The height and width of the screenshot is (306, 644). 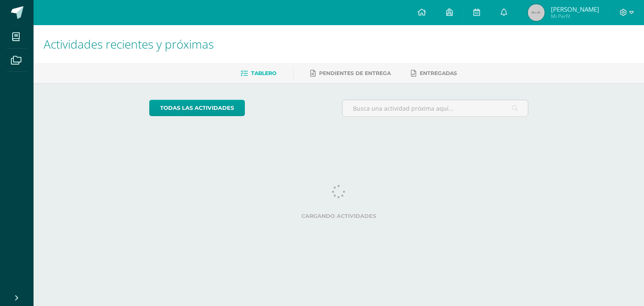 I want to click on img: 45x45, so click(x=536, y=13).